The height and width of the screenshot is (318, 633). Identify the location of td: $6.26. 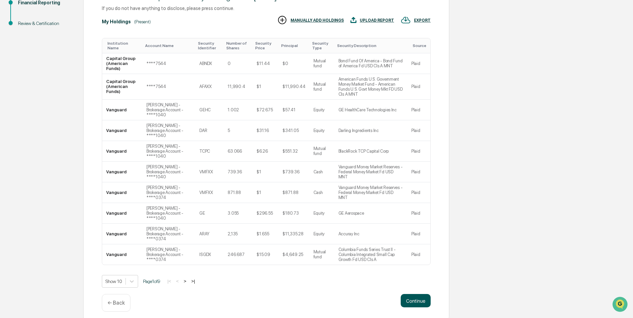
(266, 151).